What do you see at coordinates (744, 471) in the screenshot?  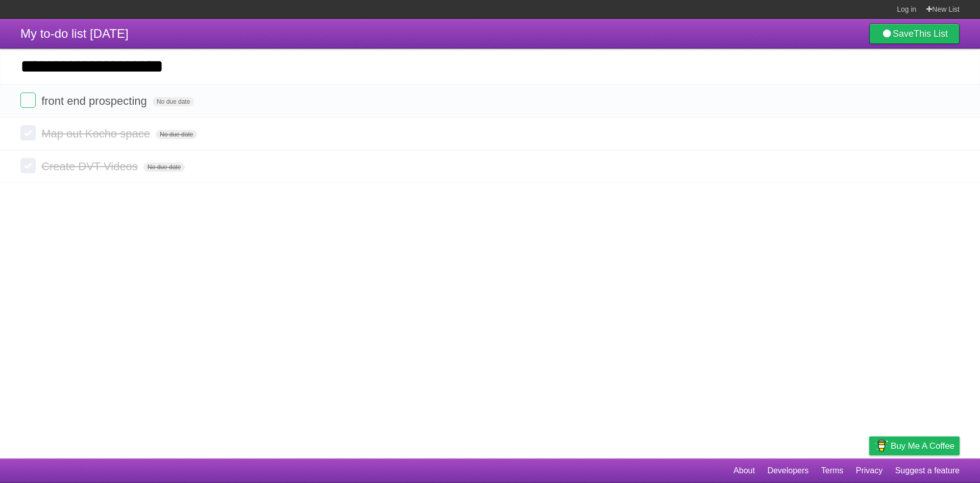 I see `a: About` at bounding box center [744, 471].